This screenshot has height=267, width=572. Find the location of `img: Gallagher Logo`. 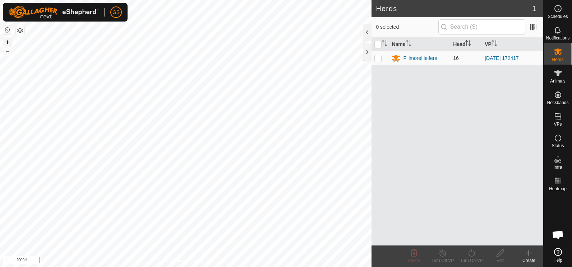

img: Gallagher Logo is located at coordinates (54, 12).